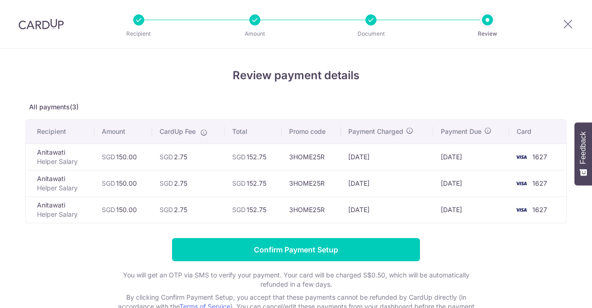  I want to click on span: Feedback, so click(583, 148).